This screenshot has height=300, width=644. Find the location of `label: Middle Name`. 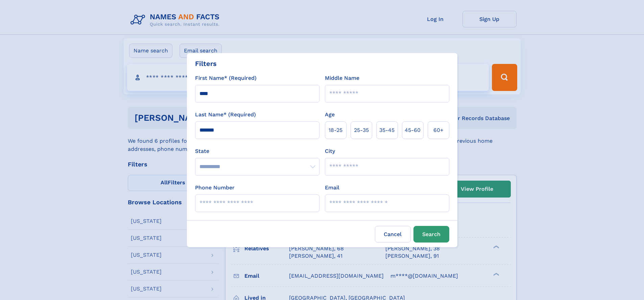

label: Middle Name is located at coordinates (342, 78).